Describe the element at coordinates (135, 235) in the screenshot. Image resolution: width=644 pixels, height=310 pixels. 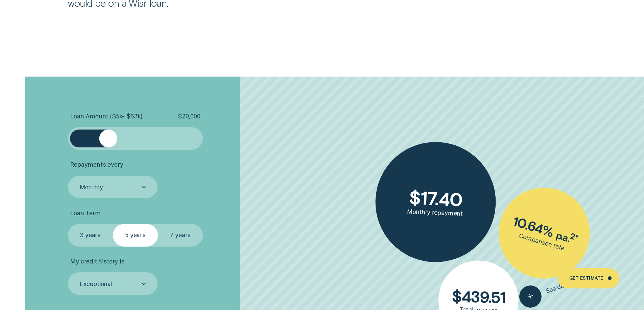
I see `label: 5 years` at that location.